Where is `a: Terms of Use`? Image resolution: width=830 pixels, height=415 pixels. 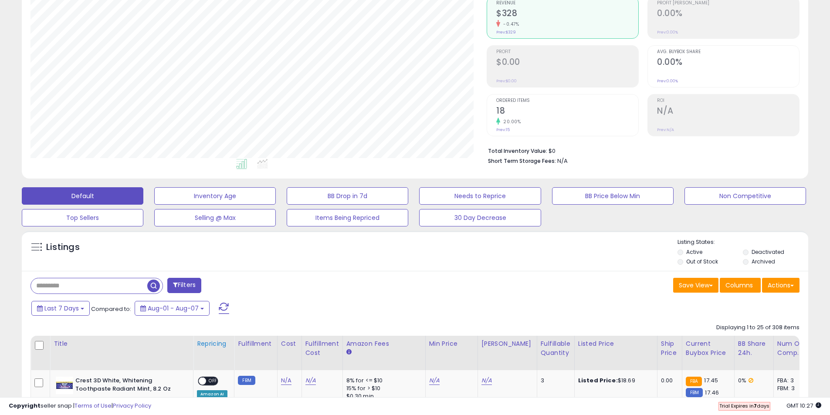 a: Terms of Use is located at coordinates (93, 406).